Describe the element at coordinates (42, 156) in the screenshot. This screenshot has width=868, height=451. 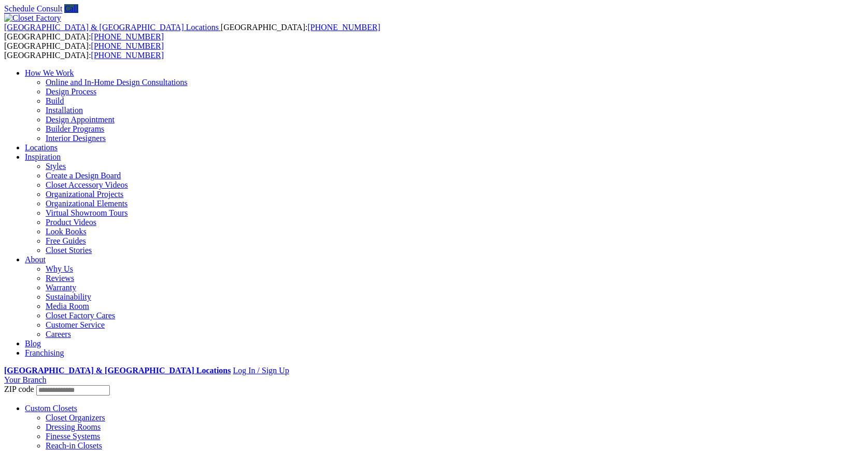
I see `a: Inspiration` at that location.